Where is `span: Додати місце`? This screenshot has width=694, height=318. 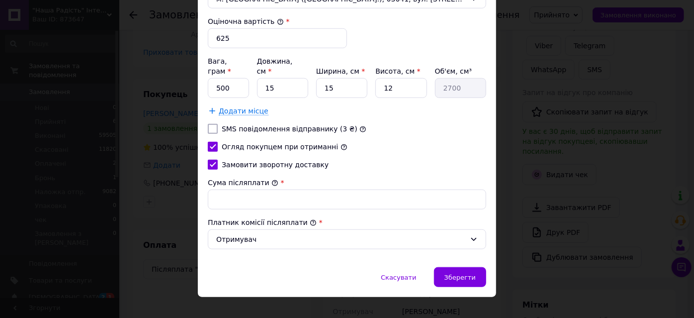
span: Додати місце is located at coordinates (244, 111).